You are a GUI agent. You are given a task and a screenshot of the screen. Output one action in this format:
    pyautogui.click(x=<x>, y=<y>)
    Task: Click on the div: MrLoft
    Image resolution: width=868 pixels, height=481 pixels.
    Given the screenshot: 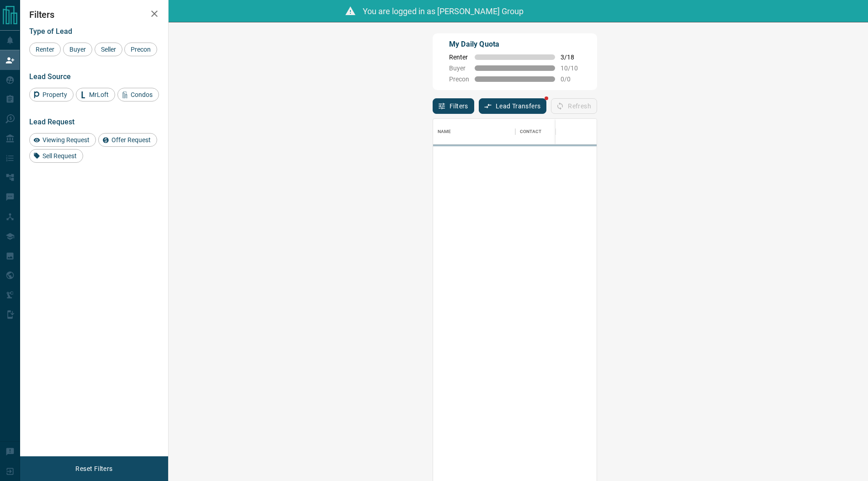 What is the action you would take?
    pyautogui.click(x=95, y=95)
    